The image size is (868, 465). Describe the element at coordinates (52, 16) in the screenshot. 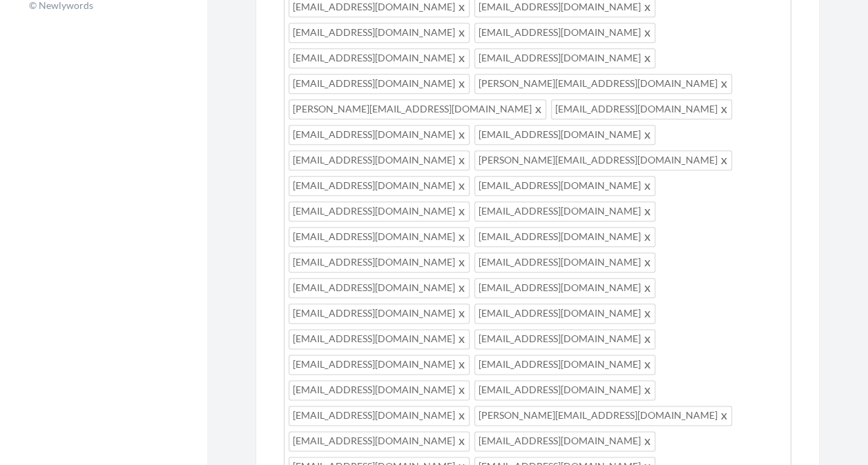

I see `span: Support` at that location.